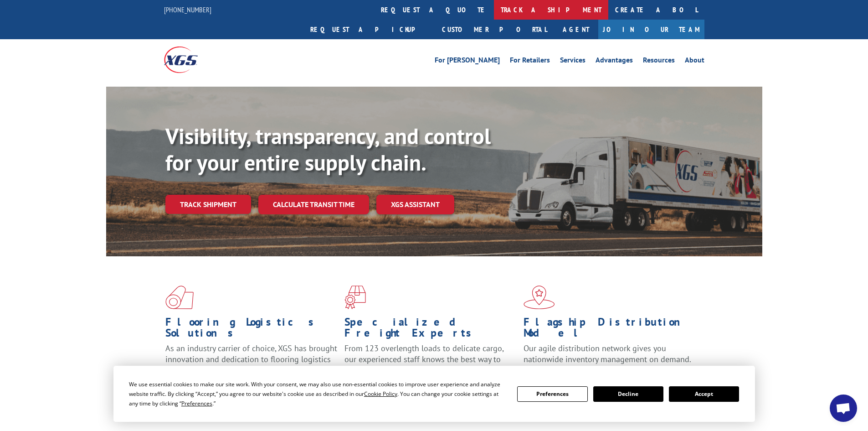 This screenshot has width=868, height=431. Describe the element at coordinates (317, 393) in the screenshot. I see `div: We use essential cookies to make our site work. With your consent, we may also use non-essential ...` at that location.